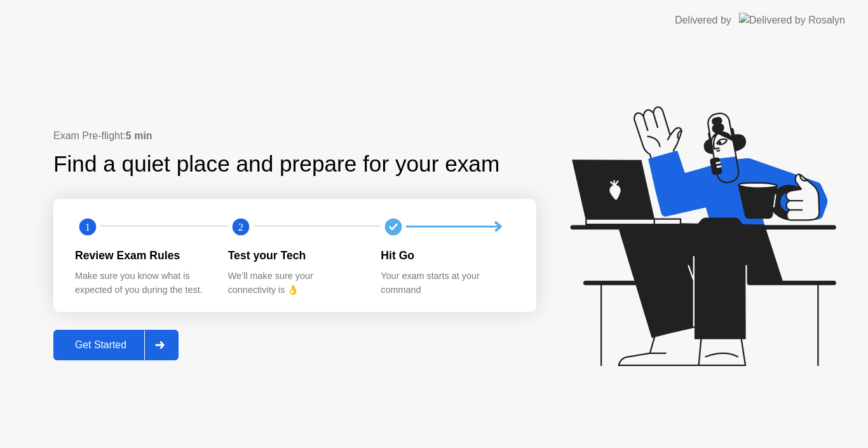  What do you see at coordinates (139, 136) in the screenshot?
I see `b: 5 min` at bounding box center [139, 136].